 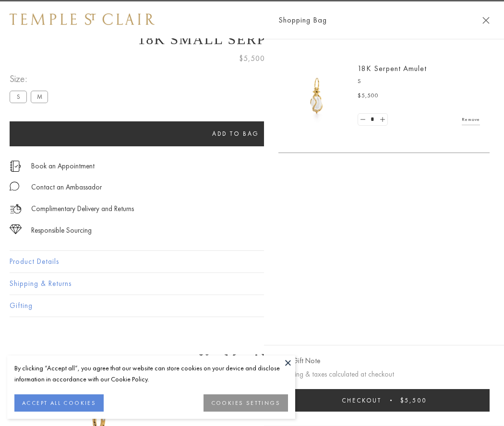 What do you see at coordinates (252, 39) in the screenshot?
I see `h1: 18K Small Serpent Amulet` at bounding box center [252, 39].